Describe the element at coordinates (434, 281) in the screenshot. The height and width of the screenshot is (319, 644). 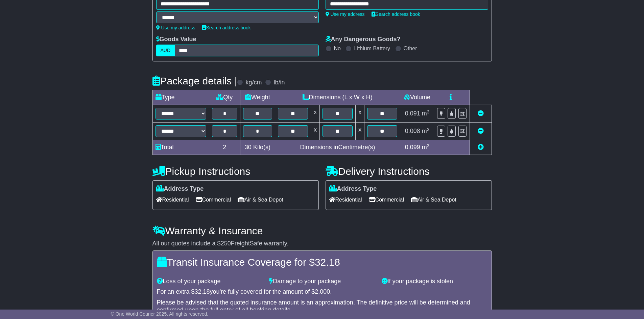
I see `div: If your package is stolen` at that location.